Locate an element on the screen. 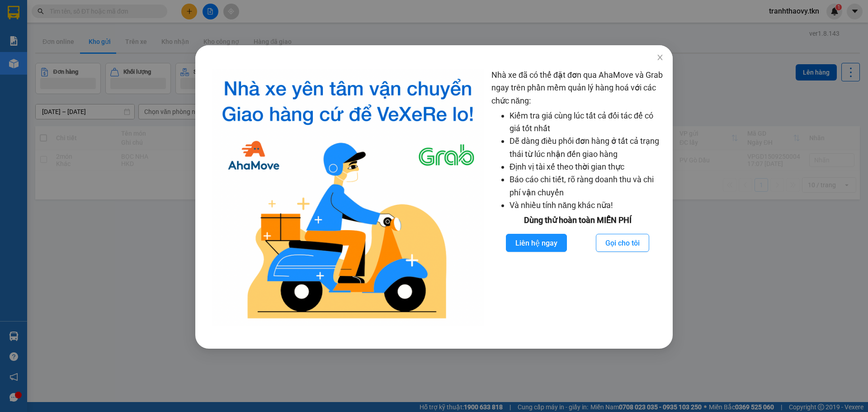 This screenshot has width=868, height=412. span: Gọi cho tôi is located at coordinates (622, 243).